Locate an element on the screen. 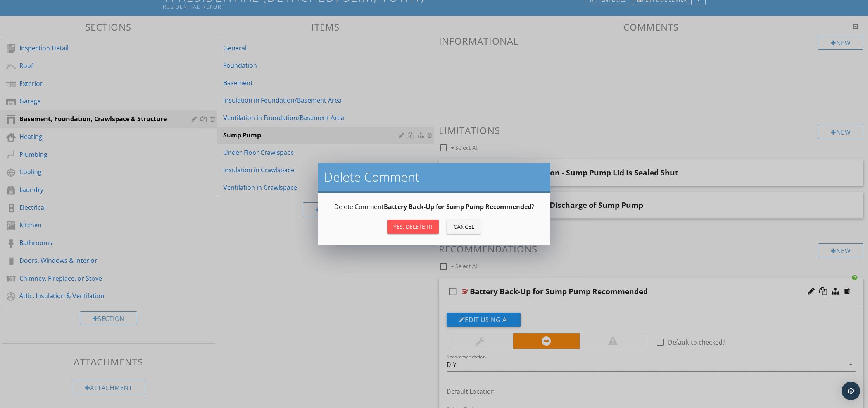 The width and height of the screenshot is (868, 408). h2: Delete Comment is located at coordinates (434, 177).